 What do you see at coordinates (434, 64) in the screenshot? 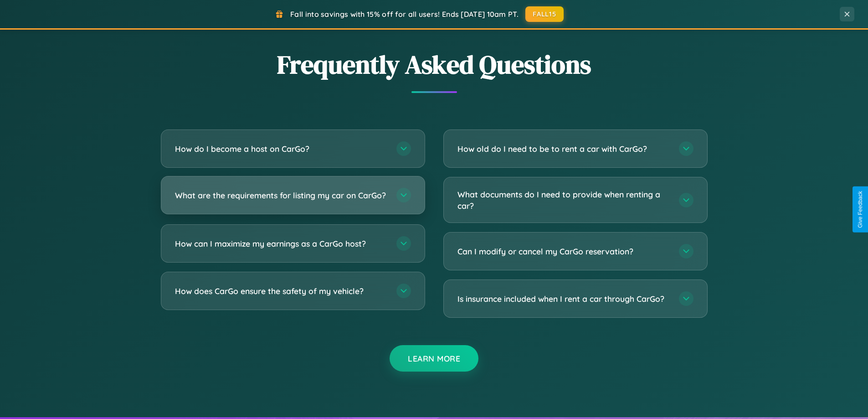
I see `h2: Frequently Asked Questions` at bounding box center [434, 64].